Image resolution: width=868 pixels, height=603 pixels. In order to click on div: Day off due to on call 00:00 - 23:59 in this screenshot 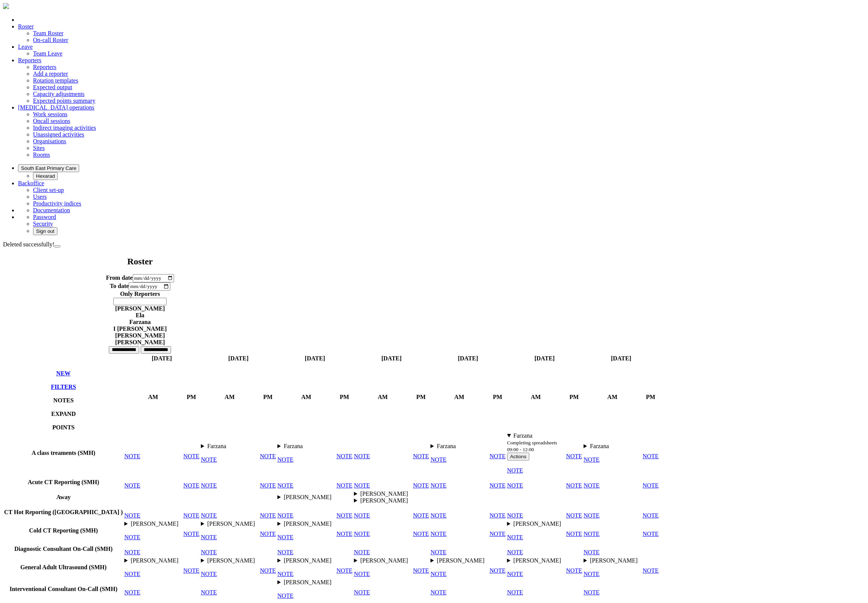, I will do `click(315, 497)`.